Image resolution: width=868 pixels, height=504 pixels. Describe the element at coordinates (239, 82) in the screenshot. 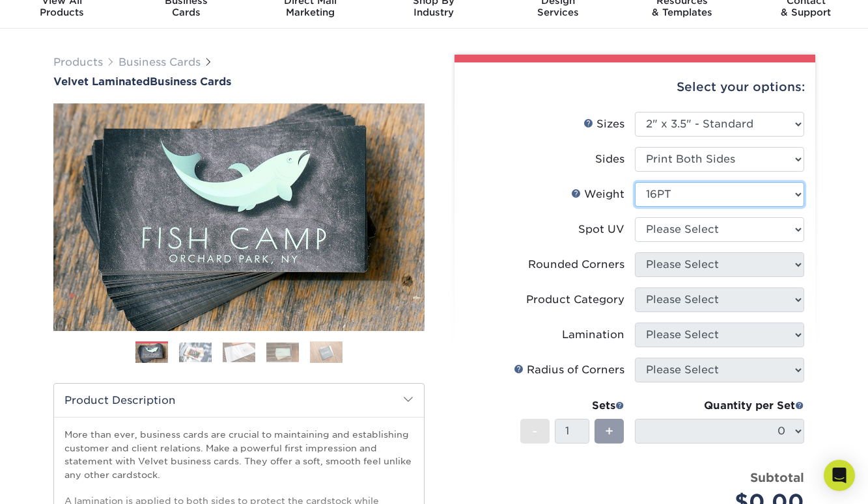

I see `a: Velvet LaminatedBusiness Cards` at that location.